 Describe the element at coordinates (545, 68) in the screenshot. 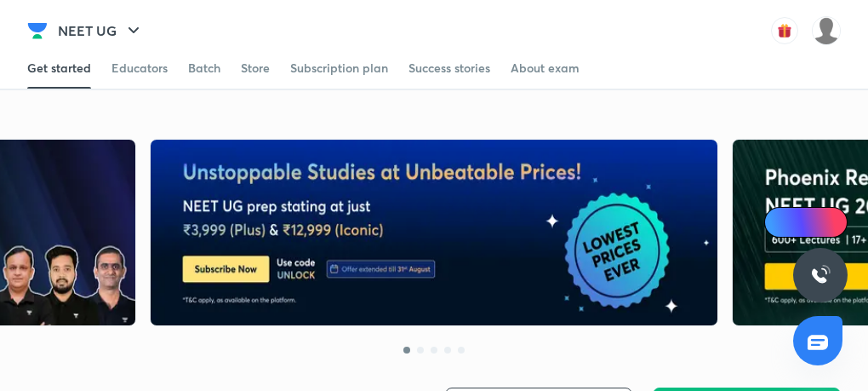

I see `a: About exam` at that location.